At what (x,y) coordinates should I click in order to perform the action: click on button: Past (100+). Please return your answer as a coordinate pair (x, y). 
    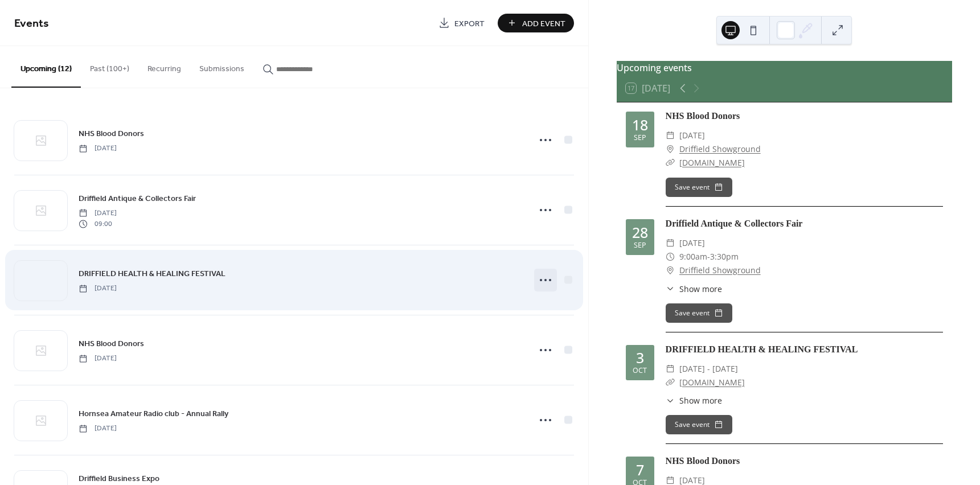
    Looking at the image, I should click on (109, 66).